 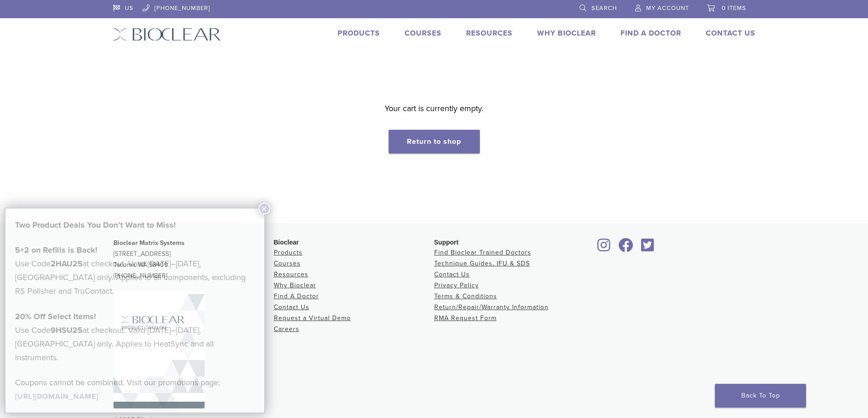 I want to click on a: Return/Repair/Warranty Information, so click(x=491, y=307).